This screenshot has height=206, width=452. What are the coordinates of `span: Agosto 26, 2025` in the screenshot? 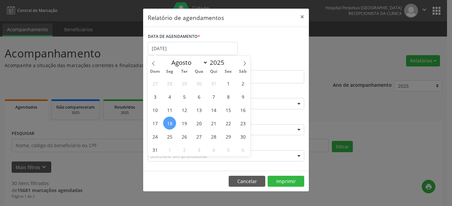 It's located at (184, 136).